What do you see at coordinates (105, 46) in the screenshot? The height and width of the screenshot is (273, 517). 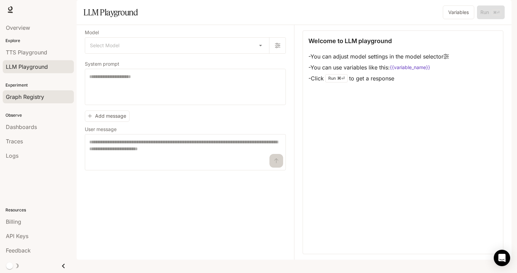 I see `span: Select Model` at bounding box center [105, 46].